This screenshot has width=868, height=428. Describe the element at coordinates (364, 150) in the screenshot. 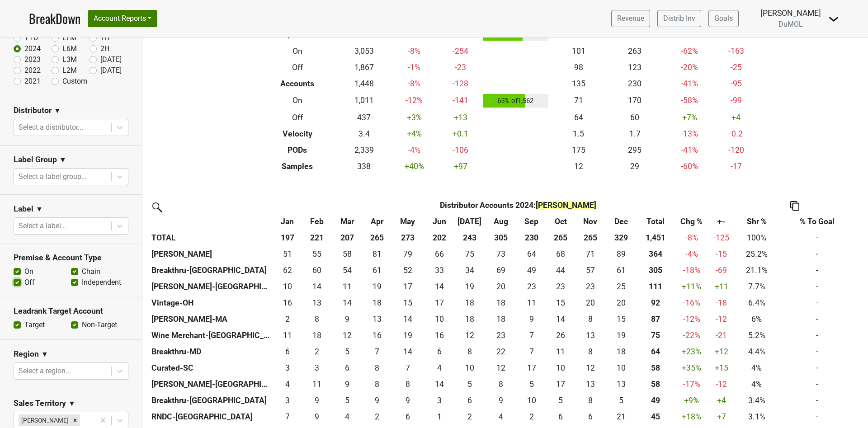

I see `td: 2,339` at that location.